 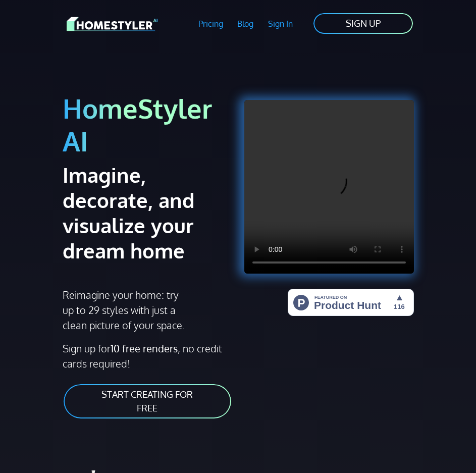 I want to click on a: SIGN UP, so click(x=363, y=23).